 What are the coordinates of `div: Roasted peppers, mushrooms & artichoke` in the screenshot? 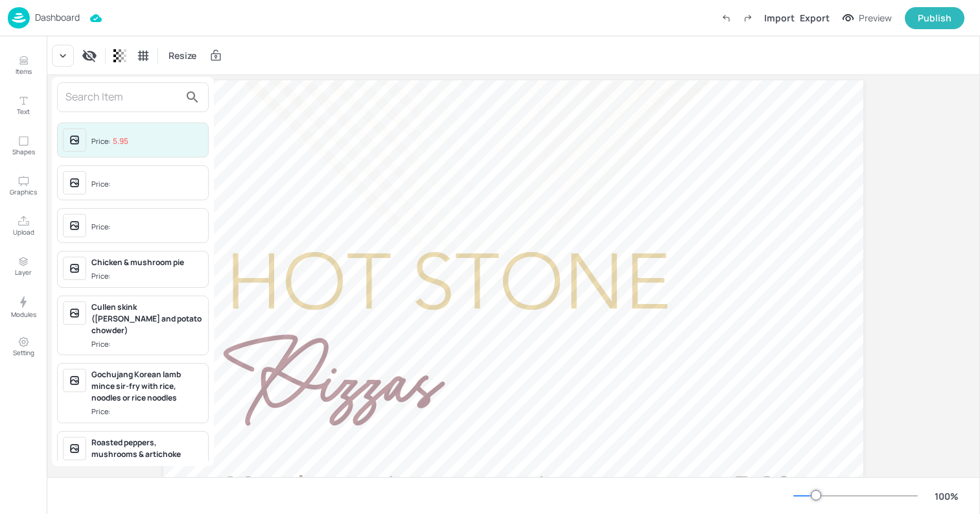 It's located at (147, 448).